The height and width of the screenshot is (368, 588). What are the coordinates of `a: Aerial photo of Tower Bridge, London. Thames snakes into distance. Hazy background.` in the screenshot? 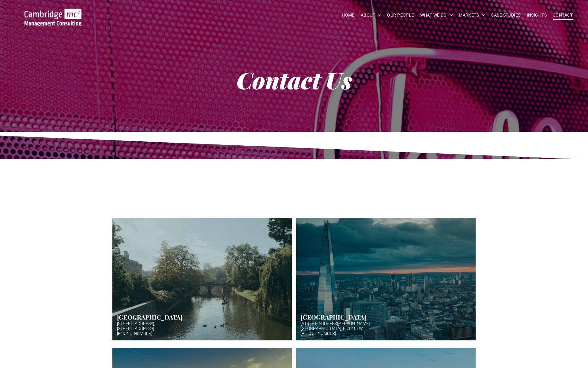 It's located at (386, 279).